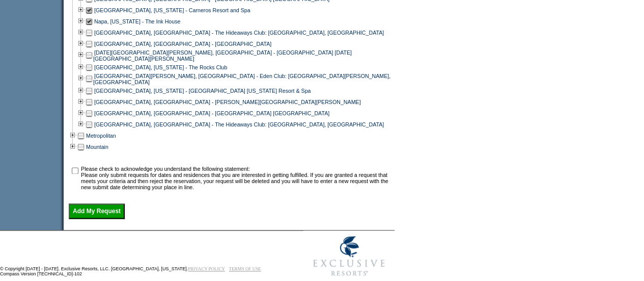 The image size is (644, 281). What do you see at coordinates (97, 211) in the screenshot?
I see `input: Add My Request` at bounding box center [97, 211].